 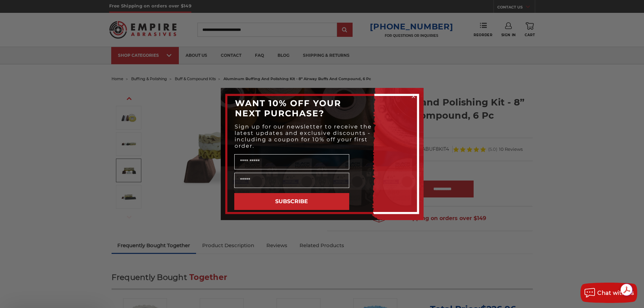 I want to click on button: Close dialog, so click(x=414, y=96).